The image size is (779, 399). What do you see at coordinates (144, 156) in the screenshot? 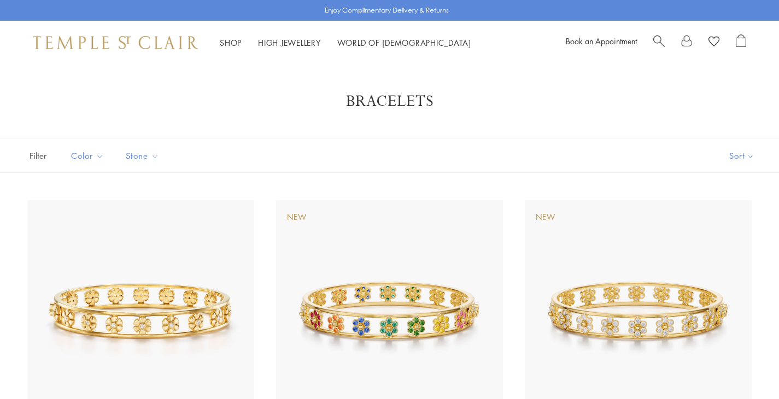
I see `span: Stone` at bounding box center [144, 156].